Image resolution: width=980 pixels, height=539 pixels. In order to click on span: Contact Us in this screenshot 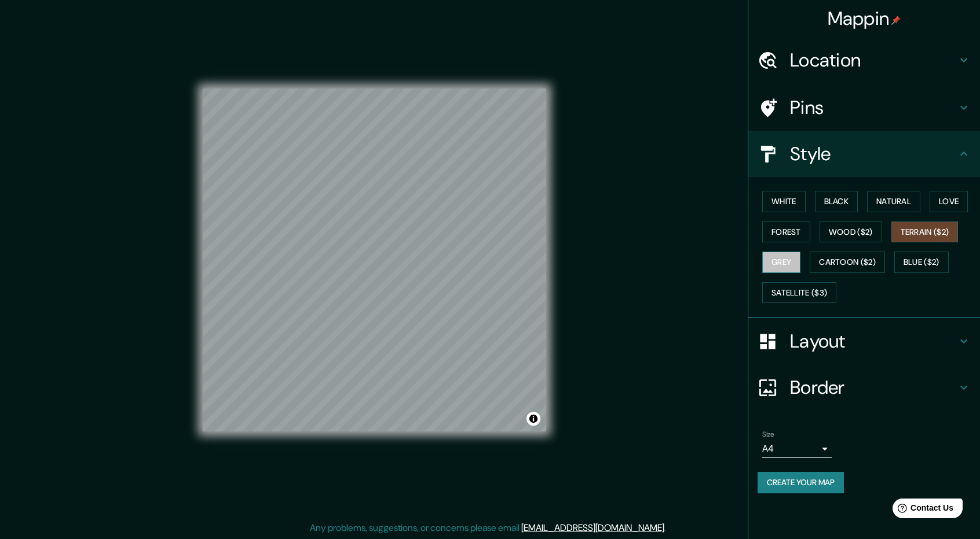, I will do `click(54, 14)`.